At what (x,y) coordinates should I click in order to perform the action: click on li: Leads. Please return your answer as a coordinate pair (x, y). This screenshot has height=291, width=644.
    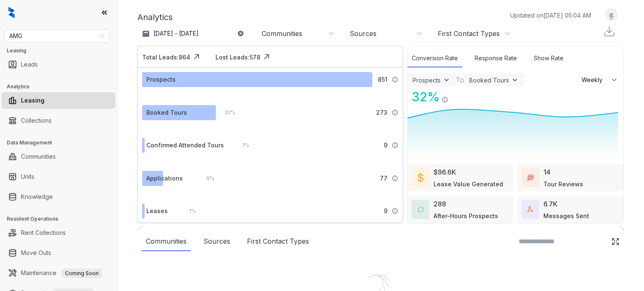
    Looking at the image, I should click on (58, 64).